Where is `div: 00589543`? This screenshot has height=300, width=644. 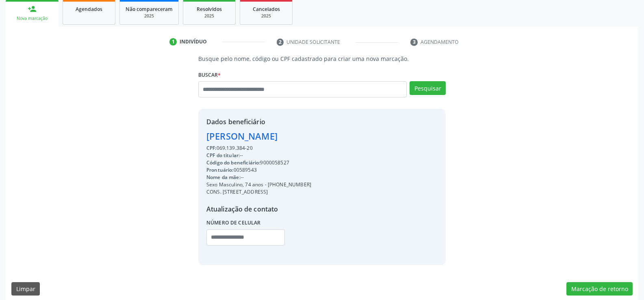
div: 00589543 is located at coordinates (259, 170).